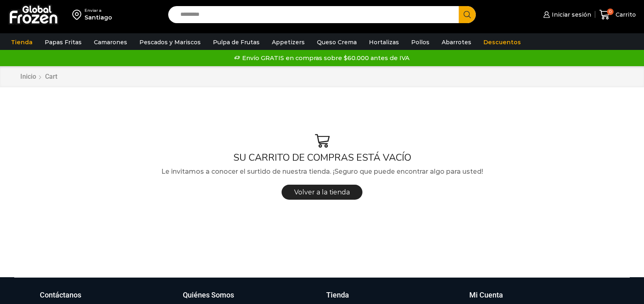  Describe the element at coordinates (625, 15) in the screenshot. I see `span: Carrito` at that location.